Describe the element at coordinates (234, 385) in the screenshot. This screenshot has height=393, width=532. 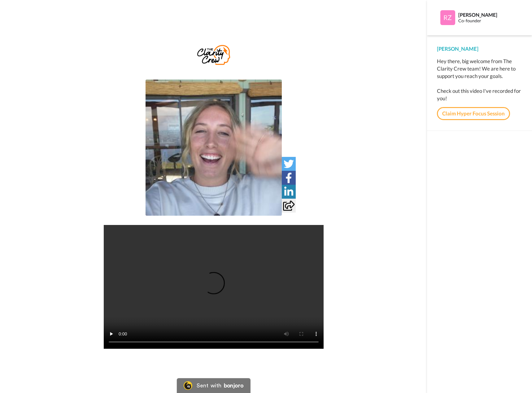
I see `div: bonjoro` at that location.